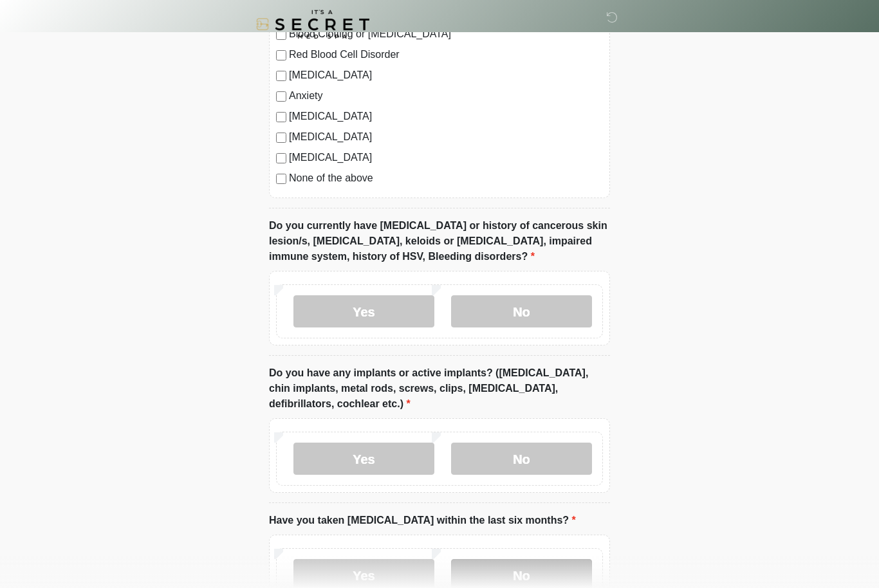 The height and width of the screenshot is (588, 879). I want to click on input: Red Blood Cell Disorder, so click(281, 55).